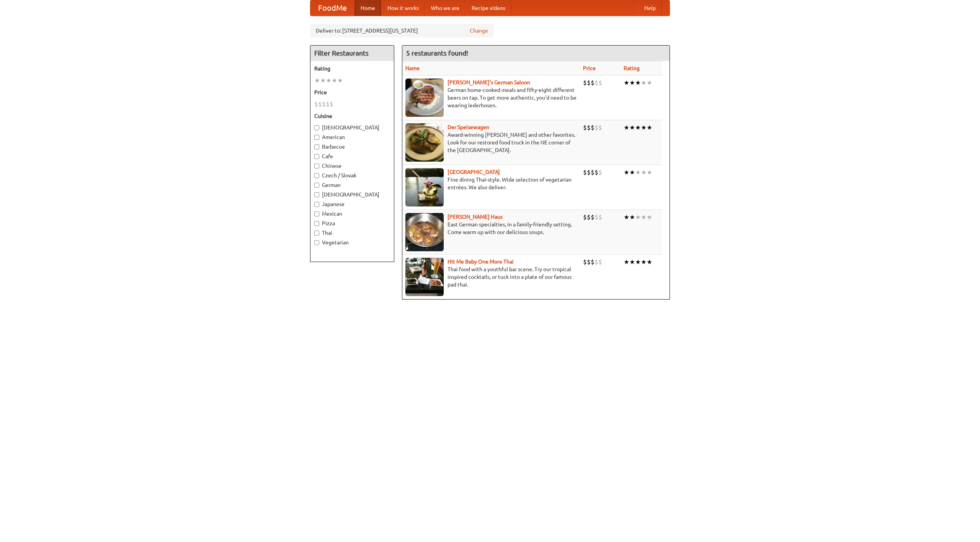 The height and width of the screenshot is (542, 980). I want to click on a: Rating, so click(632, 68).